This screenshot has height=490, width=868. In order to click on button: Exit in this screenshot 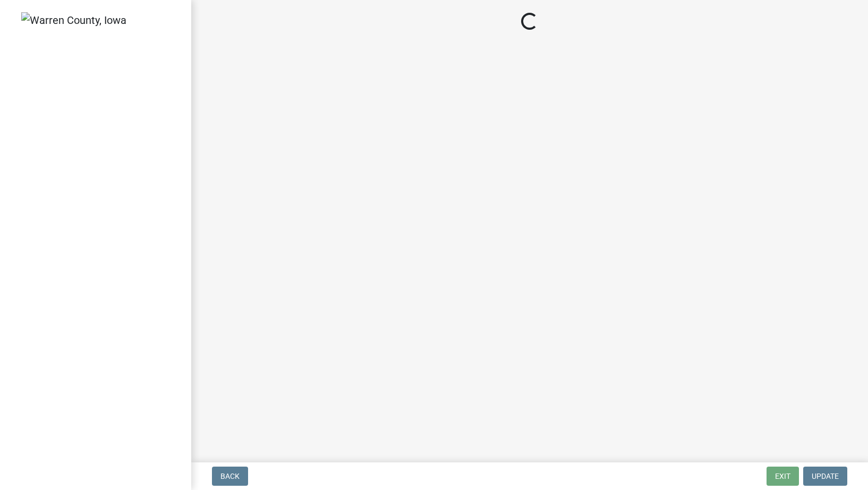, I will do `click(783, 476)`.